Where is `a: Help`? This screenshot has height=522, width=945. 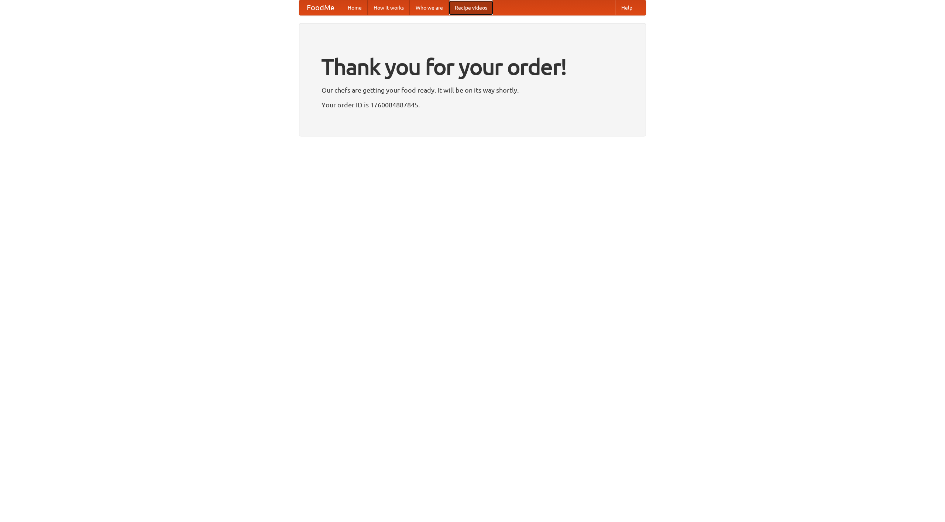 a: Help is located at coordinates (627, 8).